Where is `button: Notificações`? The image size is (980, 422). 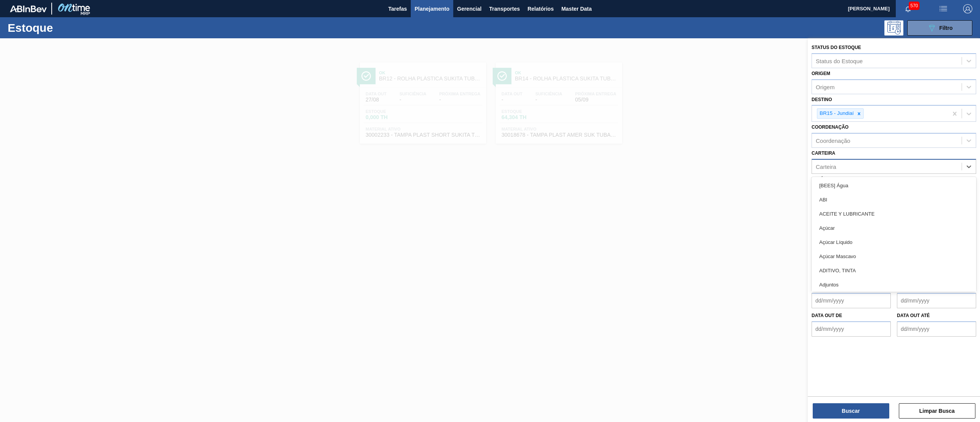 button: Notificações is located at coordinates (908, 9).